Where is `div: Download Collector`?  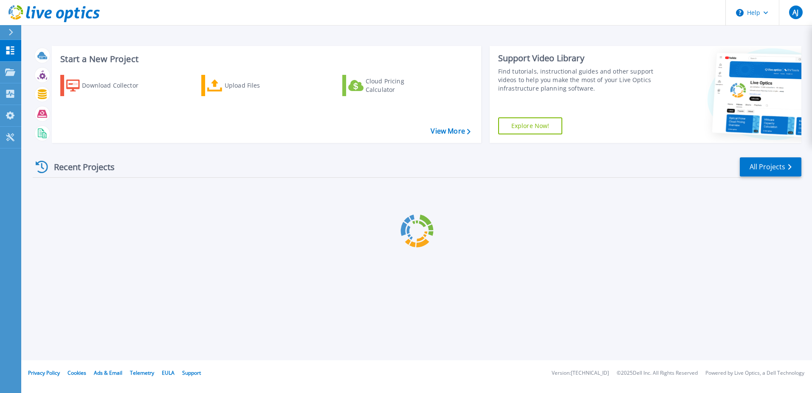 div: Download Collector is located at coordinates (116, 85).